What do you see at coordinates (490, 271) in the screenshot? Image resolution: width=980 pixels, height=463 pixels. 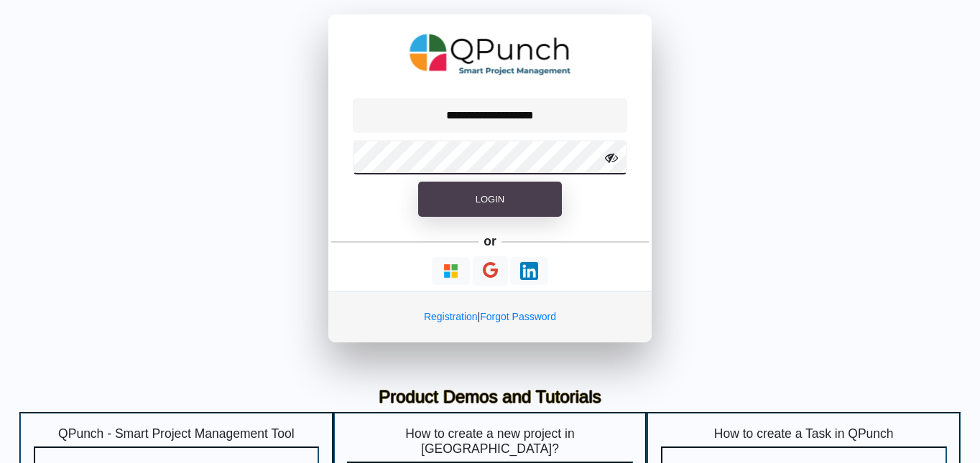 I see `button: Continue With Google` at bounding box center [490, 271].